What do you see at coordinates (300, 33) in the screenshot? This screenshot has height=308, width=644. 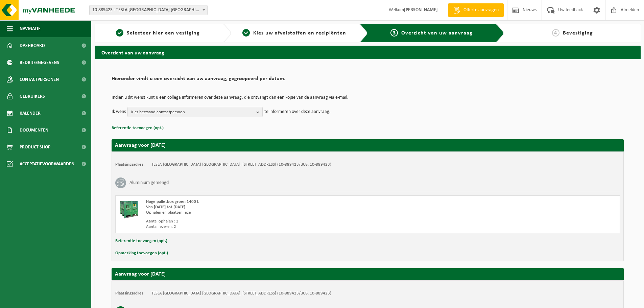 I see `span: Kies uw afvalstoffen en recipiënten` at bounding box center [300, 33].